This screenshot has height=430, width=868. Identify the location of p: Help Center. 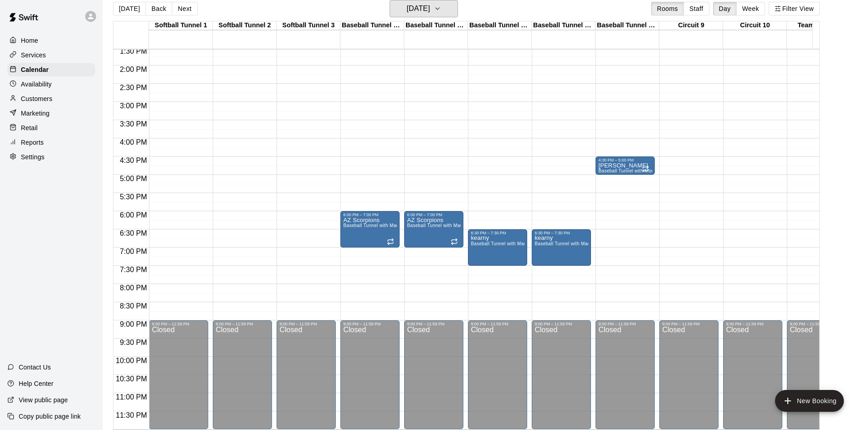
(36, 384).